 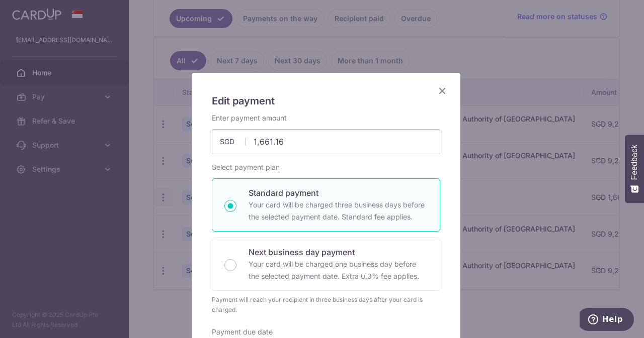 What do you see at coordinates (338, 193) in the screenshot?
I see `p: Standard payment` at bounding box center [338, 193].